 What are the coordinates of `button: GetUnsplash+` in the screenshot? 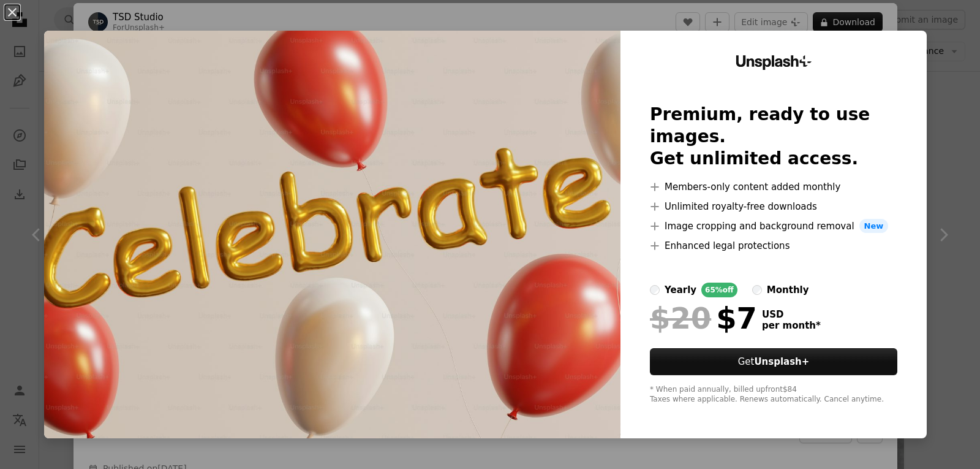 It's located at (774, 361).